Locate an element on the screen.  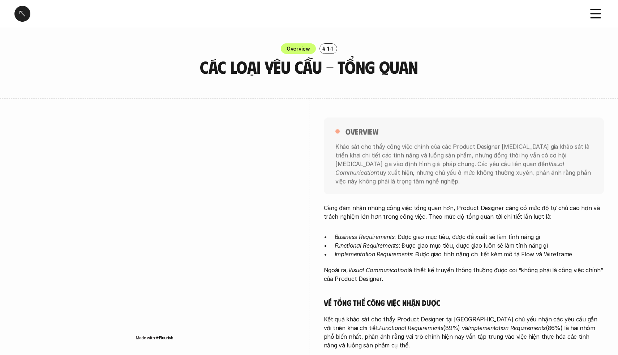
h3: Các loại yêu cầu - Tổng quan is located at coordinates (309, 67).